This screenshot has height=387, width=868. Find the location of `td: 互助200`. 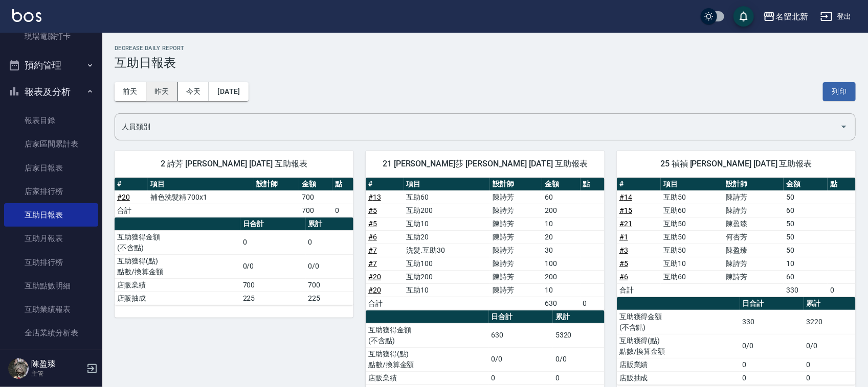

td: 互助200 is located at coordinates (447, 277).